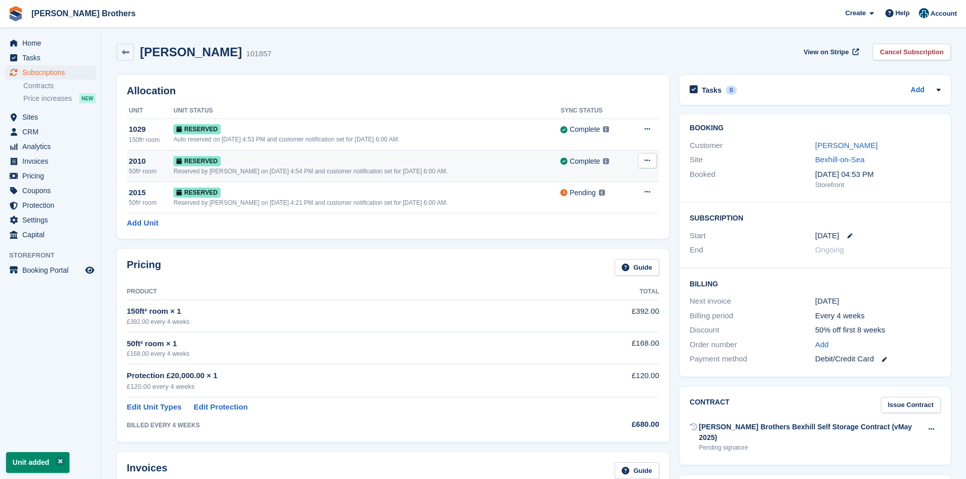  I want to click on span: Help, so click(902, 13).